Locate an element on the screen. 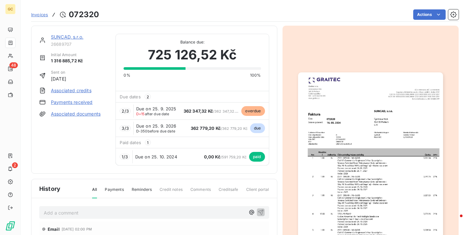 This screenshot has width=469, height=235. span: Due on 25. 10. 2024 is located at coordinates (156, 157).